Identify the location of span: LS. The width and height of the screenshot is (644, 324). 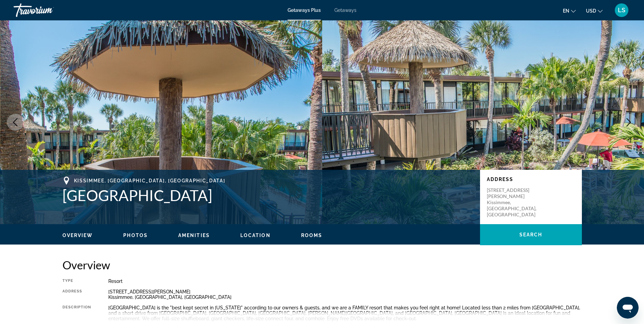
(622, 10).